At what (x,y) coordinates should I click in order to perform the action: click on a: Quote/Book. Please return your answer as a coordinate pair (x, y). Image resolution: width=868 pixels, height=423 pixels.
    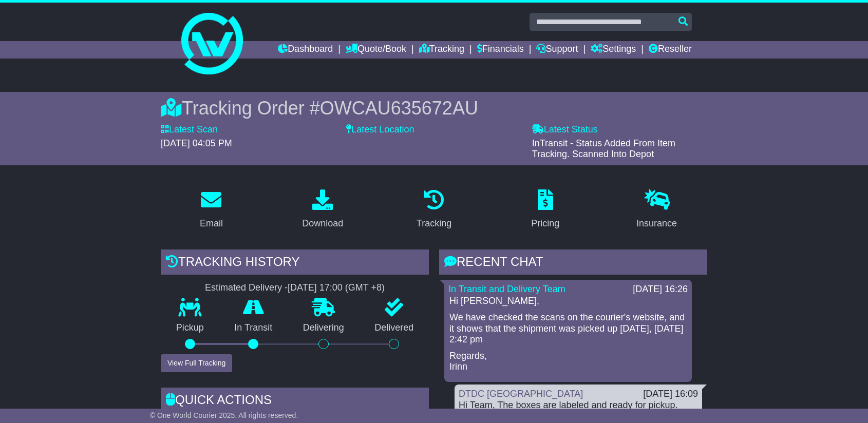
    Looking at the image, I should click on (376, 50).